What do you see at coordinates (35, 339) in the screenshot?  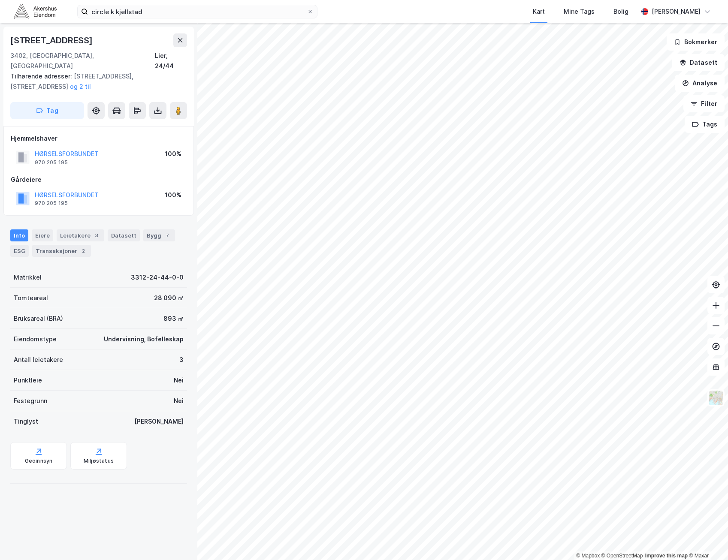 I see `div: Eiendomstype` at bounding box center [35, 339].